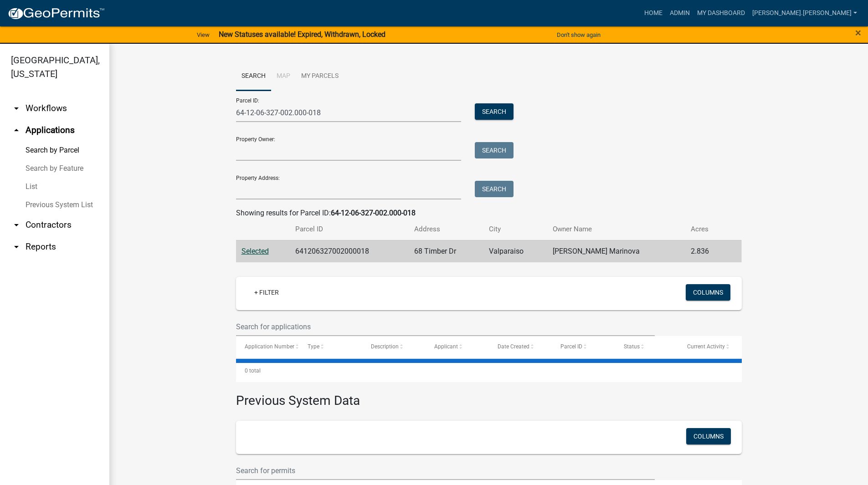 The width and height of the screenshot is (868, 485). I want to click on input: Search for permits, so click(446, 471).